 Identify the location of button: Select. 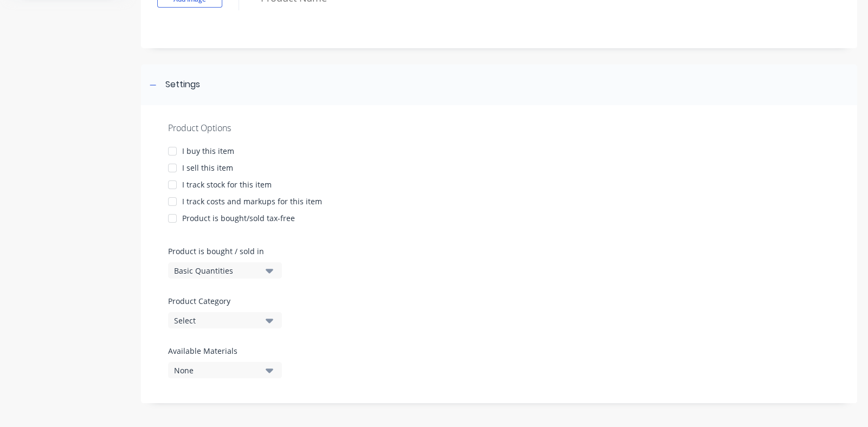
(225, 321).